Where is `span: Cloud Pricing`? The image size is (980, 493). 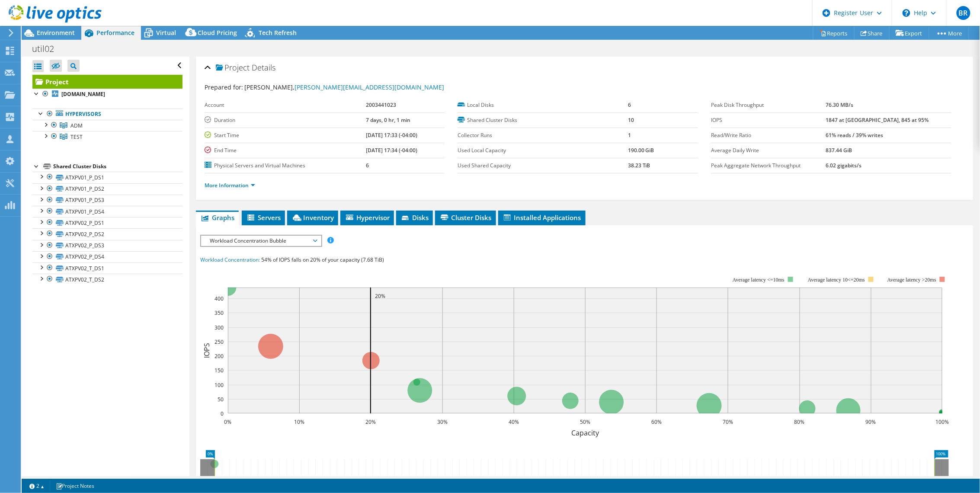
span: Cloud Pricing is located at coordinates (217, 33).